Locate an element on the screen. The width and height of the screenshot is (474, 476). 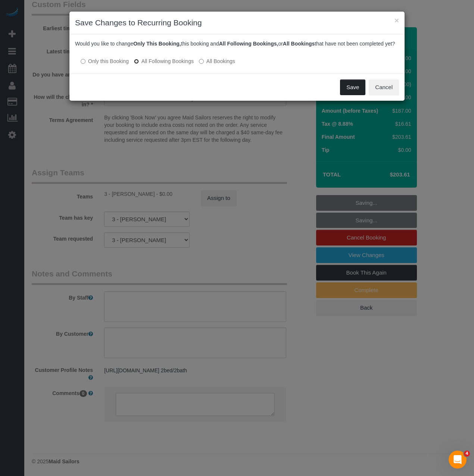
input: All Bookings is located at coordinates (201, 61).